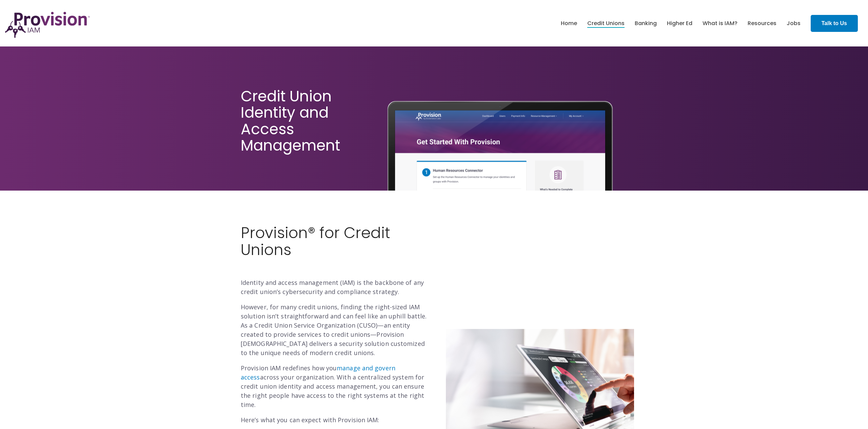 The width and height of the screenshot is (868, 429). What do you see at coordinates (290, 121) in the screenshot?
I see `span: Credit Union Identity and Access Management` at bounding box center [290, 121].